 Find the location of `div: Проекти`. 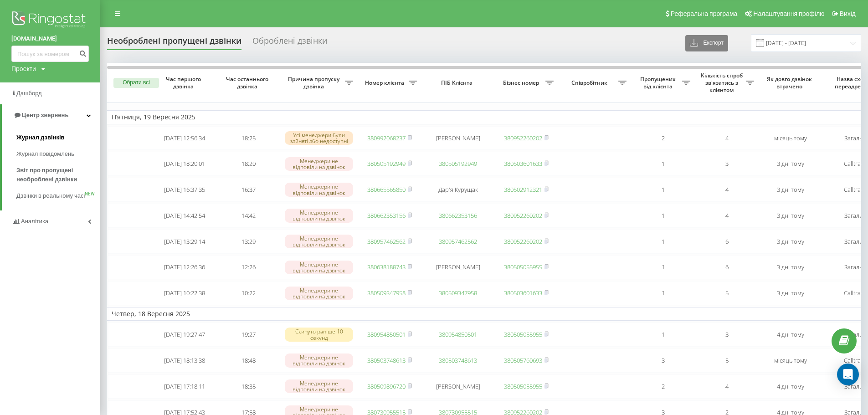

div: Проекти is located at coordinates (23, 69).